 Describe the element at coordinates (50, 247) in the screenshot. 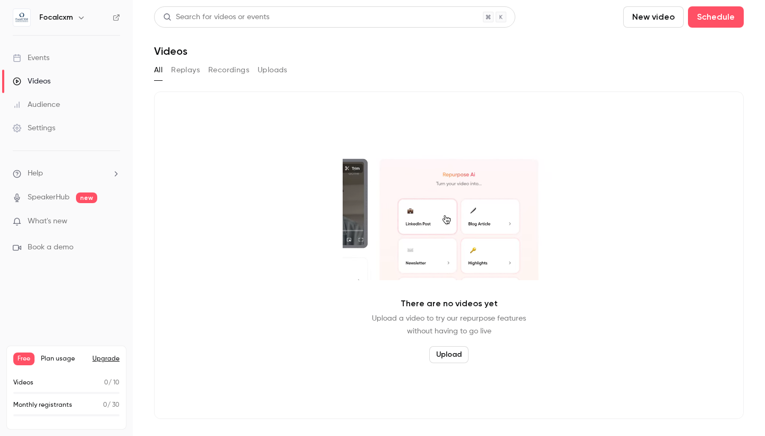

I see `span: Book a demo` at that location.